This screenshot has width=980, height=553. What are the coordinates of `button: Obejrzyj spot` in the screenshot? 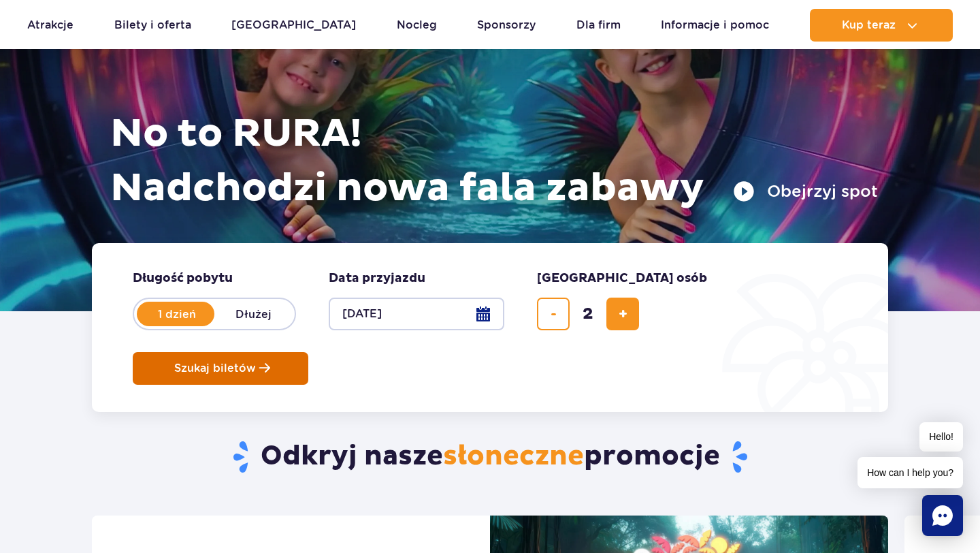 It's located at (805, 192).